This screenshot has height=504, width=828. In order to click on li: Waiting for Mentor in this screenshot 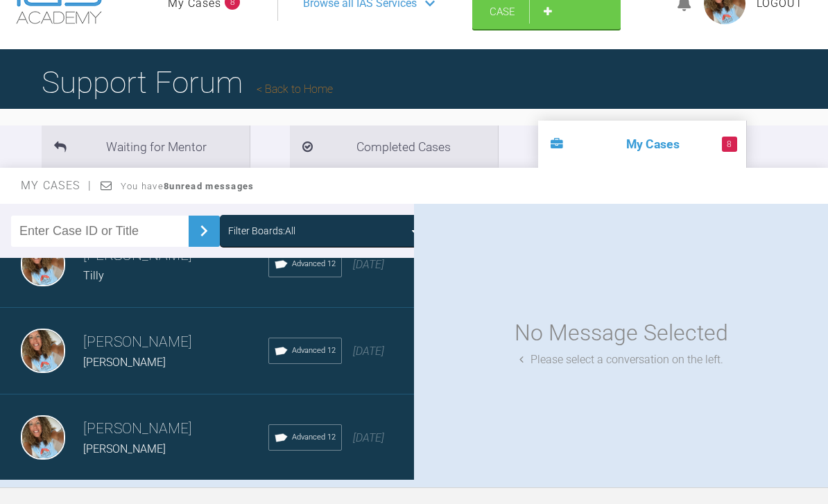, I will do `click(146, 146)`.